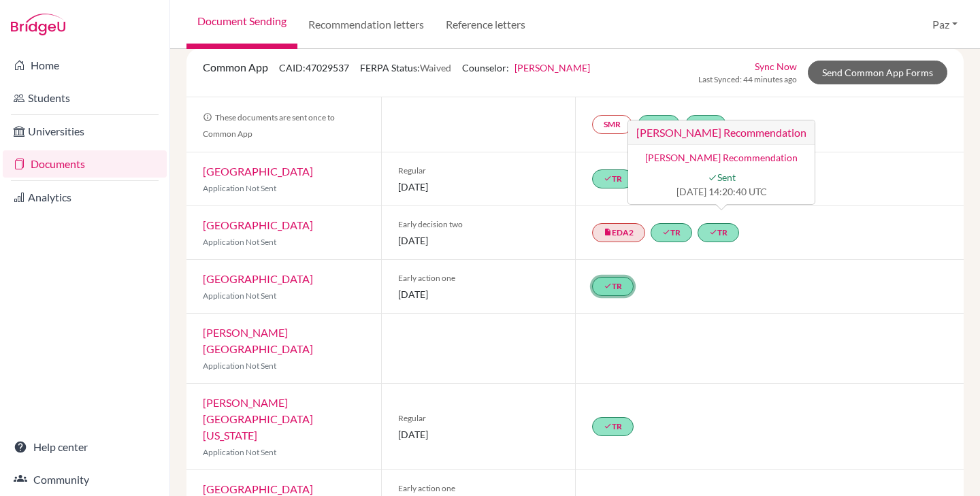 The width and height of the screenshot is (980, 496). I want to click on a: SMR, so click(612, 125).